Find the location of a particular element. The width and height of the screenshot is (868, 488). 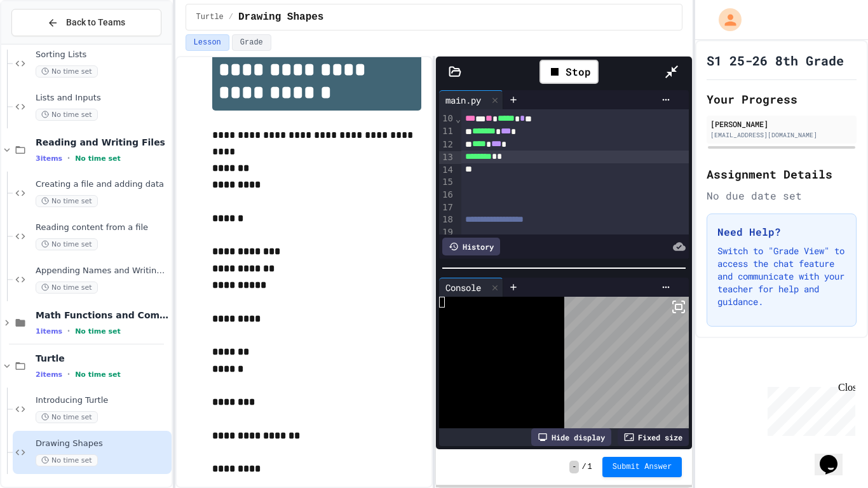

span: Math Functions and Comparators is located at coordinates (102, 315).